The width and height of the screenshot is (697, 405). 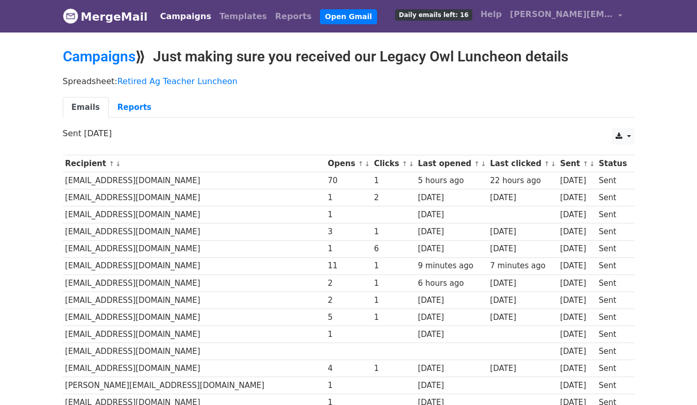 I want to click on a: MergeMail, so click(x=105, y=16).